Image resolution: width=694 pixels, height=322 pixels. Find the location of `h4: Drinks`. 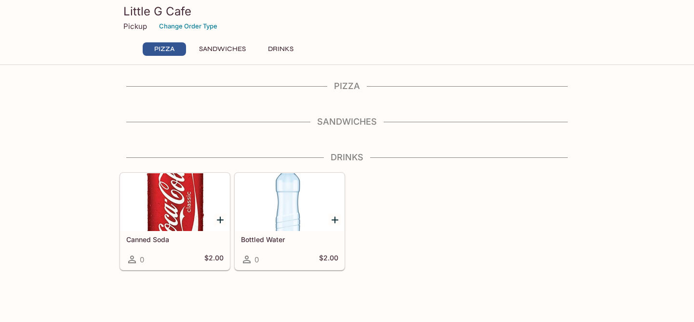

h4: Drinks is located at coordinates (347, 158).